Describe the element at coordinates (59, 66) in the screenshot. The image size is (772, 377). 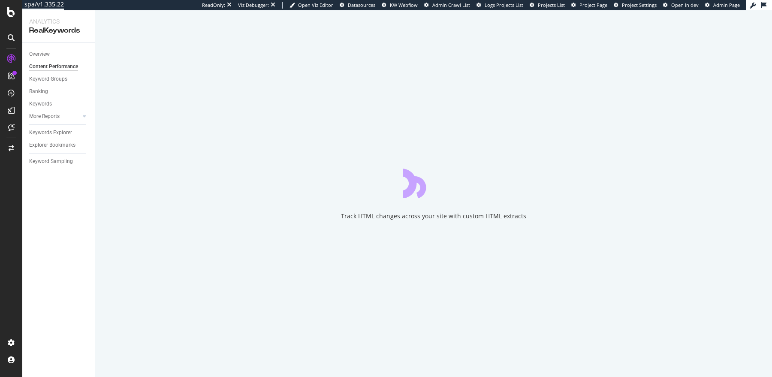
I see `a: Content Performance` at that location.